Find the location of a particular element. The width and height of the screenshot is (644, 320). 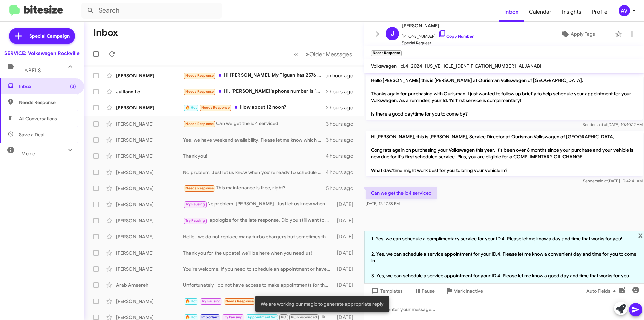

span: (3) is located at coordinates (73, 86).